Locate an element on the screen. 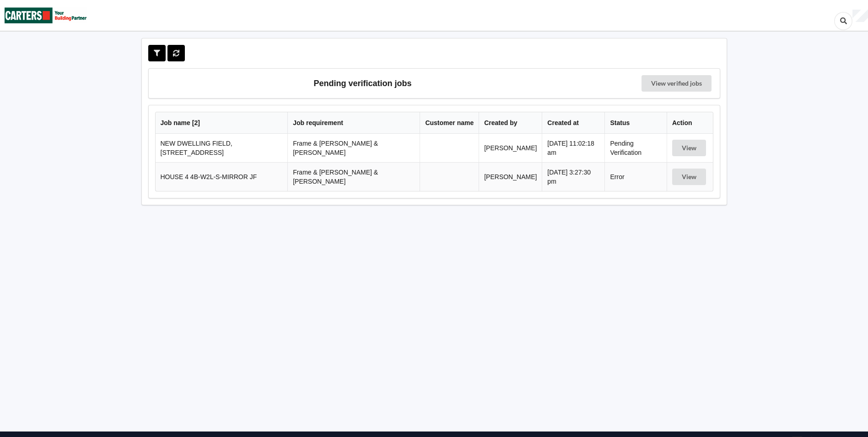 This screenshot has height=437, width=868. div: User Profile is located at coordinates (860, 16).